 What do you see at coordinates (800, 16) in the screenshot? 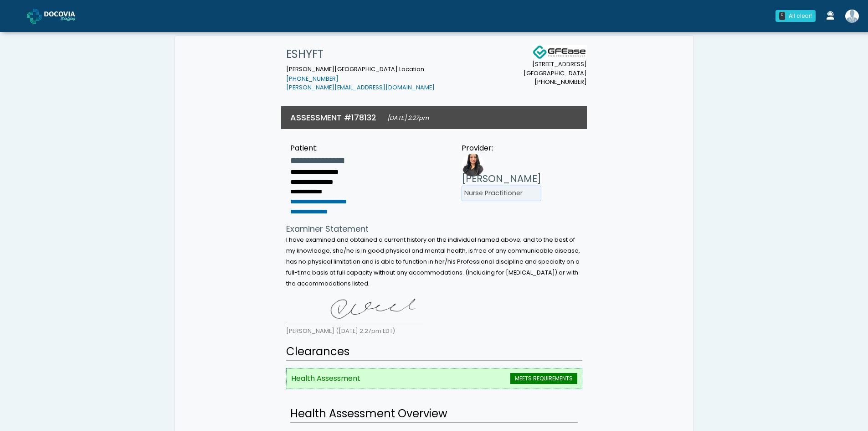
I see `div: All clear!` at bounding box center [800, 16].